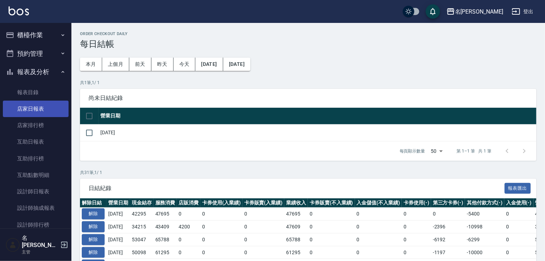 This screenshot has height=261, width=545. What do you see at coordinates (379, 203) in the screenshot?
I see `th: 入金儲值(不入業績)` at bounding box center [379, 203].